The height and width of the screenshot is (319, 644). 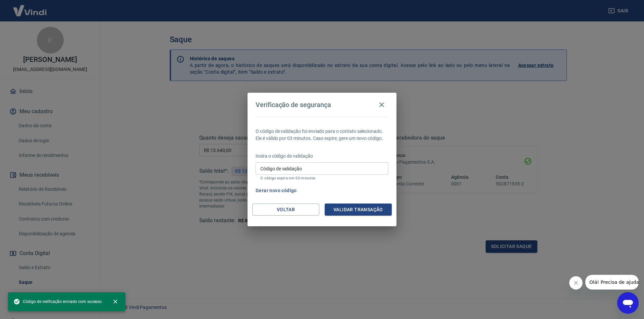 What do you see at coordinates (116, 302) in the screenshot?
I see `button: close` at bounding box center [116, 302].